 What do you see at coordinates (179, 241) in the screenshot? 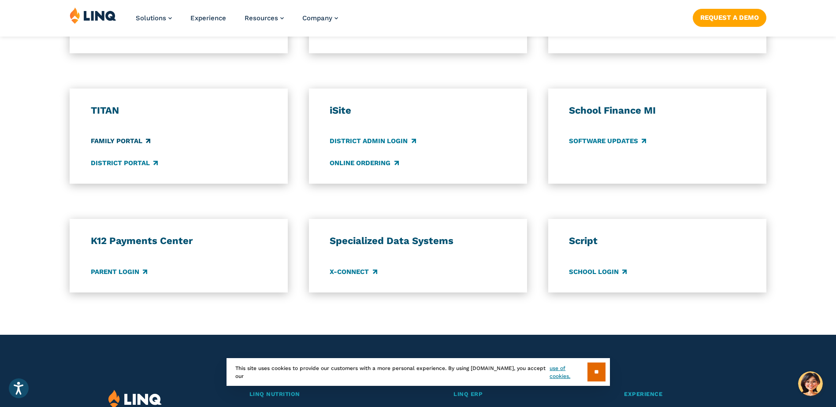
I see `h3: K12 Payments Center` at bounding box center [179, 241].